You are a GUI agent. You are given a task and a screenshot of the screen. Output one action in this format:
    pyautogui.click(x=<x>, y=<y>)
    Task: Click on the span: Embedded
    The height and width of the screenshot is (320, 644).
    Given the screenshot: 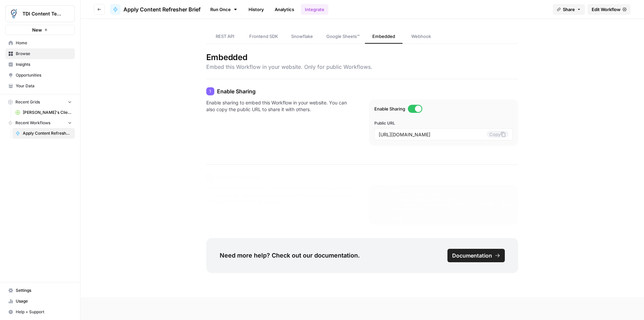 What is the action you would take?
    pyautogui.click(x=384, y=36)
    